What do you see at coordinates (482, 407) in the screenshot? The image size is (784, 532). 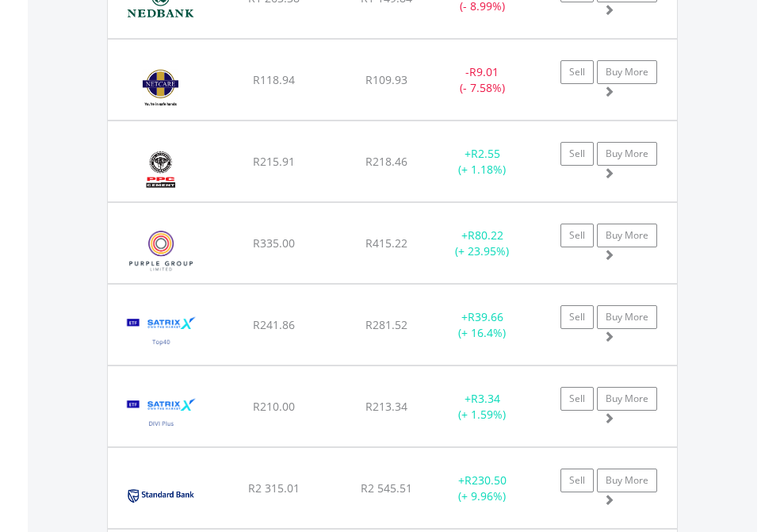 I see `div: + (+ 1.59%)` at bounding box center [482, 407].